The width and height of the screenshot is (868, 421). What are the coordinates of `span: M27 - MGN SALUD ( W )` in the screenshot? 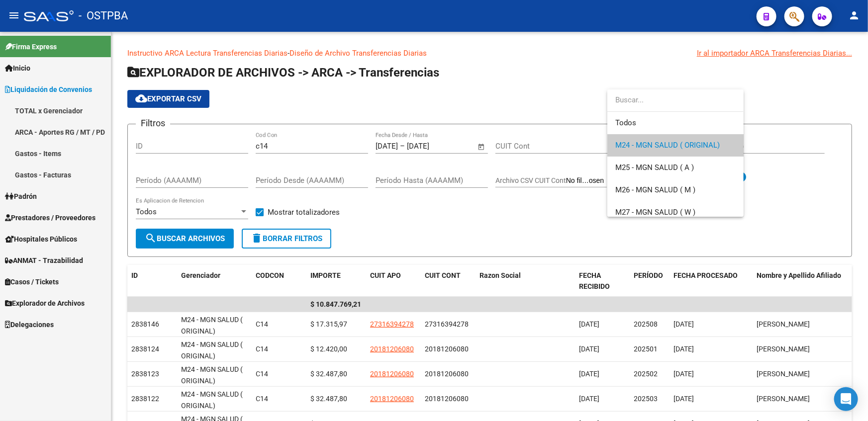 It's located at (655, 212).